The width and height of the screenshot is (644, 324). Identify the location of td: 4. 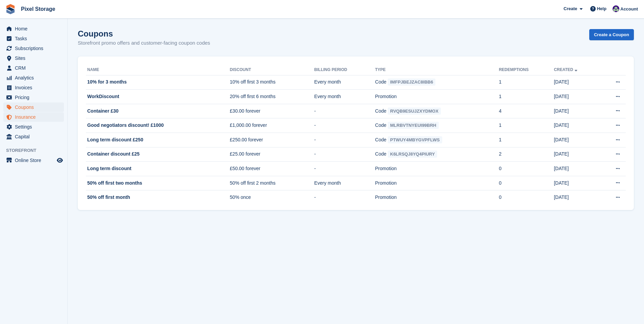
(527, 111).